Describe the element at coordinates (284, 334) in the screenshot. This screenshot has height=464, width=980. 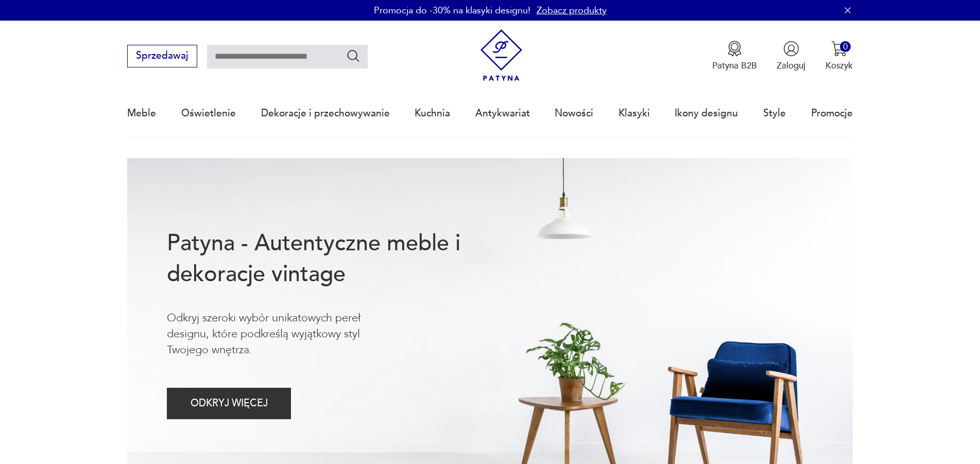
I see `p: Odkryj szeroki wybór unikatowych pereł designu, które podkreślą wyjątkowy styl Twojego wnętrza.` at that location.